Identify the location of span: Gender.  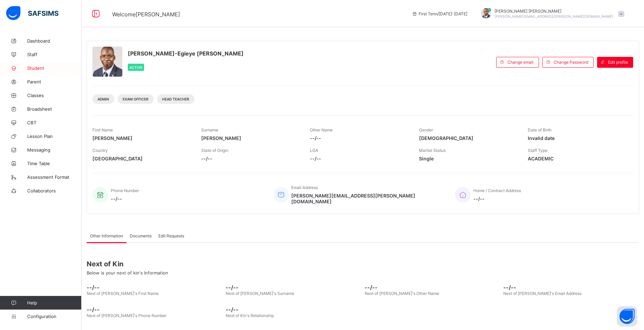
(426, 130).